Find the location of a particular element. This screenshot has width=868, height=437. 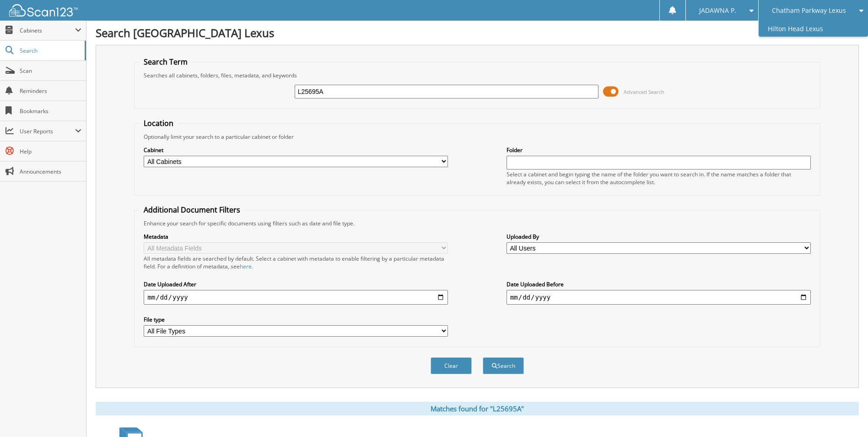

label: Folder is located at coordinates (659, 150).